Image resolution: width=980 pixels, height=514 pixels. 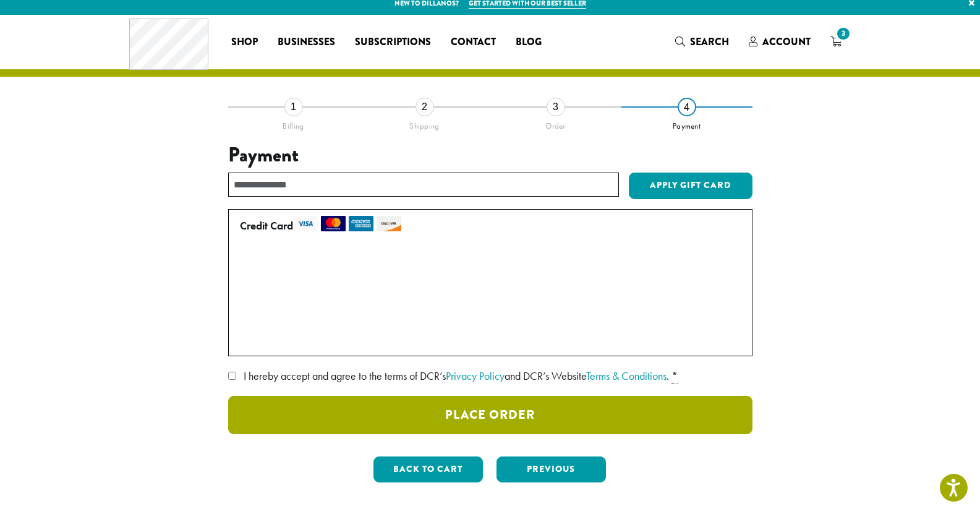 What do you see at coordinates (690, 186) in the screenshot?
I see `button: Apply Gift Card` at bounding box center [690, 186].